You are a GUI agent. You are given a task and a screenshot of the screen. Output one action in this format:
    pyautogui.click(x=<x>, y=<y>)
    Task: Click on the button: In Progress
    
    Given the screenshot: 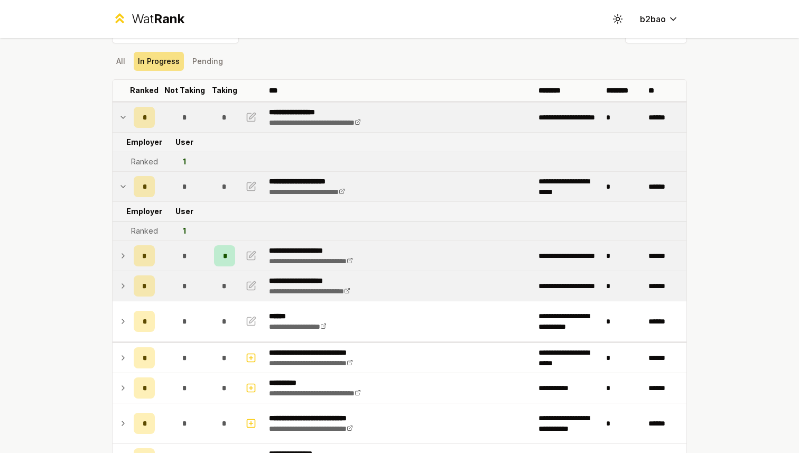 What is the action you would take?
    pyautogui.click(x=158, y=61)
    